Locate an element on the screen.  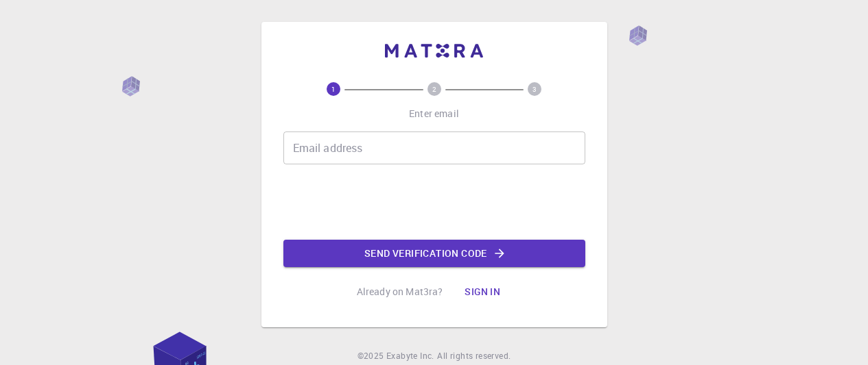
text: 2 is located at coordinates (434, 89).